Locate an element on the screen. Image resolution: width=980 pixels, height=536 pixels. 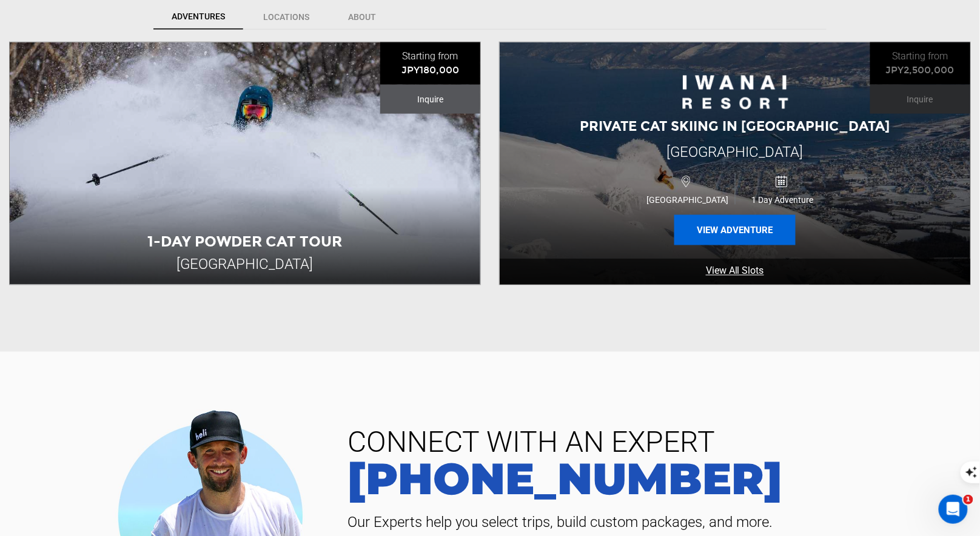
a: Adventures is located at coordinates (198, 17).